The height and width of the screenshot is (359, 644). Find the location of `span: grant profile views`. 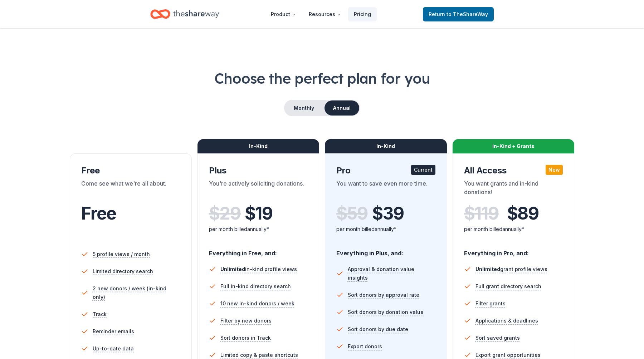

span: grant profile views is located at coordinates (511, 269).